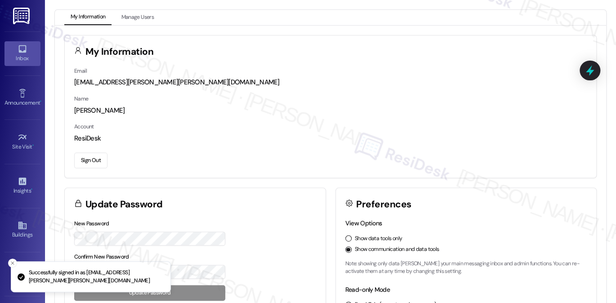 The height and width of the screenshot is (303, 616). Describe the element at coordinates (383, 204) in the screenshot. I see `h3: Preferences` at that location.